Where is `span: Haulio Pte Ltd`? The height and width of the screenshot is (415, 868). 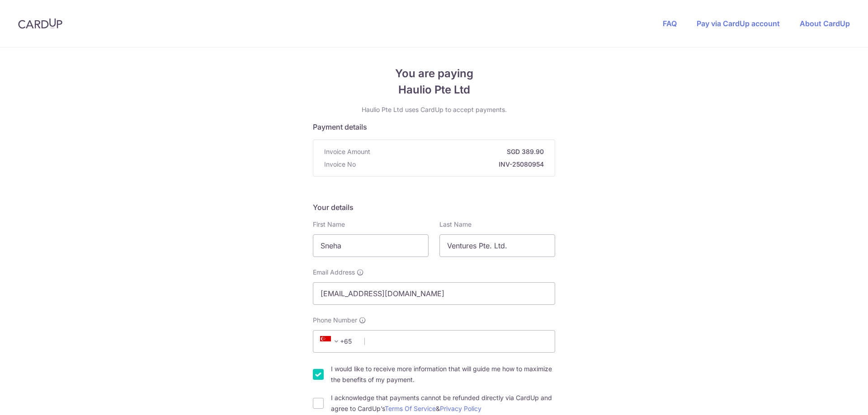
span: Haulio Pte Ltd is located at coordinates (434, 90).